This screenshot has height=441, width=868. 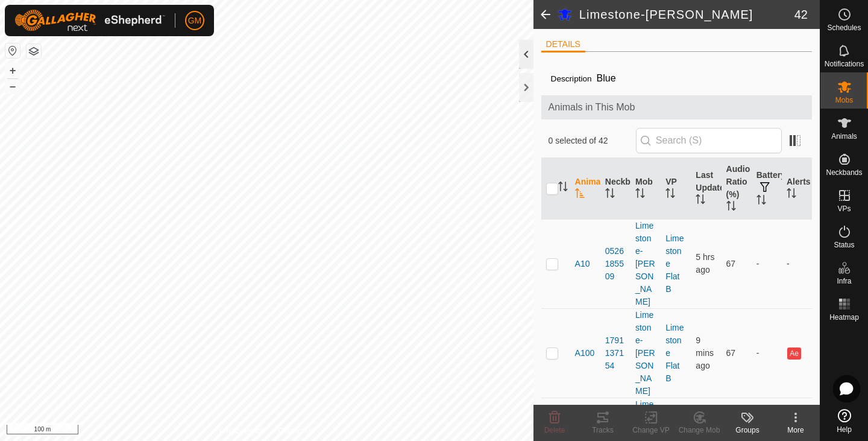 What do you see at coordinates (705, 353) in the screenshot?
I see `span: 20 Aug 2025, 6:13 pm` at bounding box center [705, 353].